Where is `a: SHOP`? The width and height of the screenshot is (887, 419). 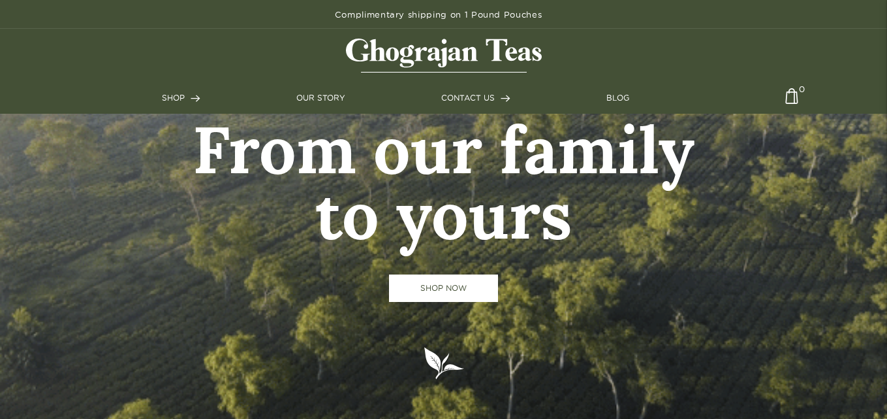
a: SHOP is located at coordinates (181, 98).